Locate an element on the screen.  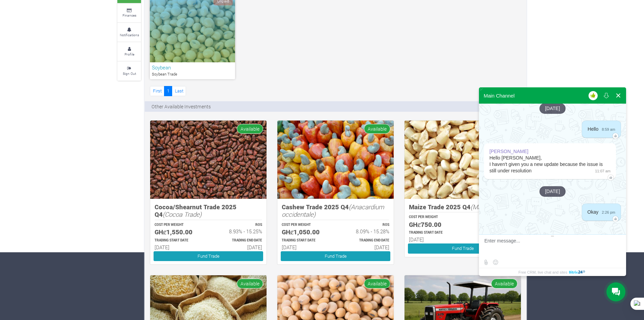
a: Free CRM, live chat and sites is located at coordinates (552, 272).